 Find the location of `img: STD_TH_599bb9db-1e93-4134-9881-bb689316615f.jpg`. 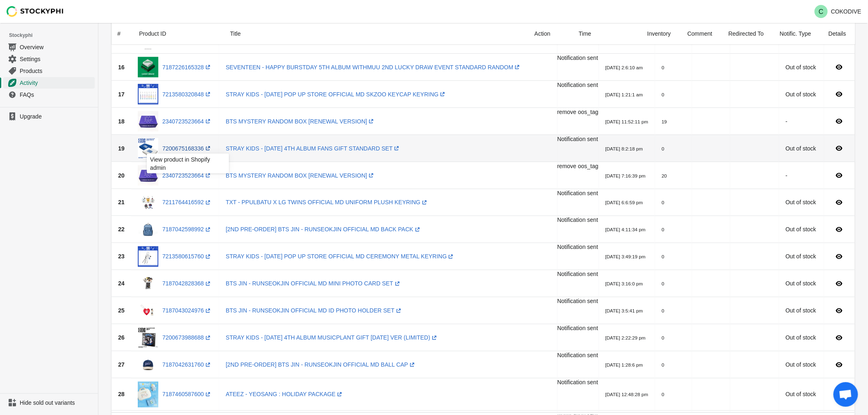

img: STD_TH_599bb9db-1e93-4134-9881-bb689316615f.jpg is located at coordinates (148, 148).